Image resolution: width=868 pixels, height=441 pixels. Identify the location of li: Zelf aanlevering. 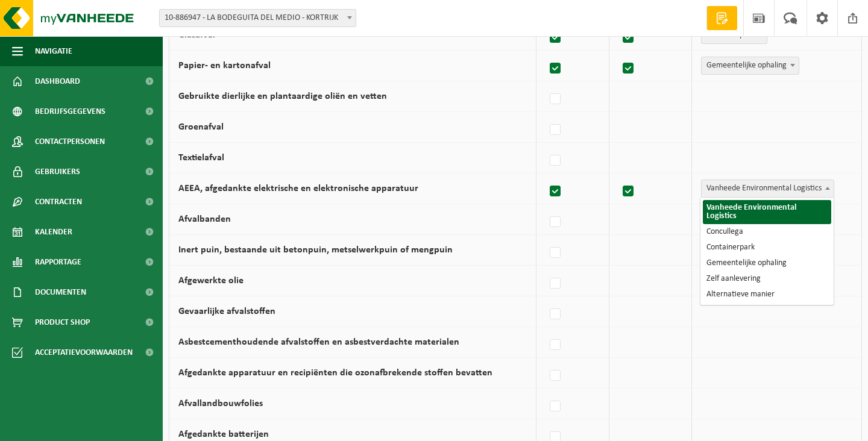
(766, 279).